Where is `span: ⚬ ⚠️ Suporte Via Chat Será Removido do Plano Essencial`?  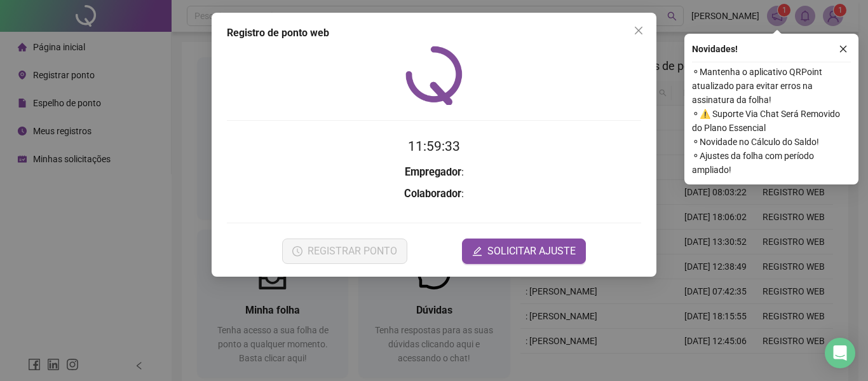 span: ⚬ ⚠️ Suporte Via Chat Será Removido do Plano Essencial is located at coordinates (772, 121).